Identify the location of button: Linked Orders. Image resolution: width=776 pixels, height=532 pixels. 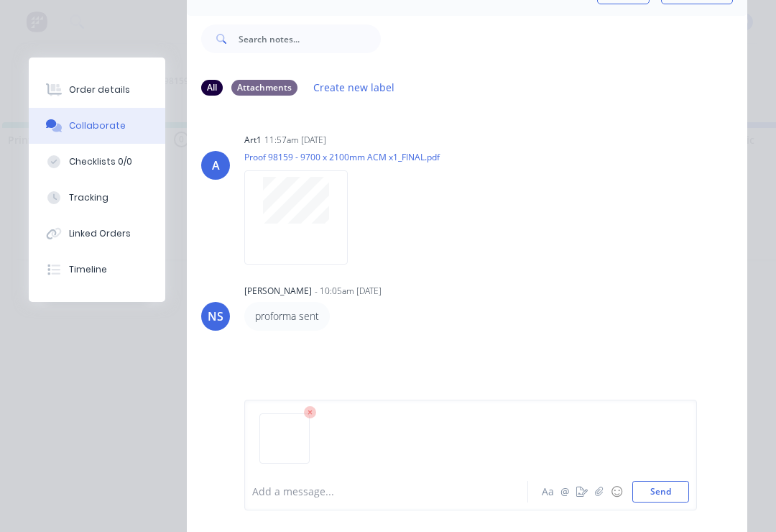
(97, 233).